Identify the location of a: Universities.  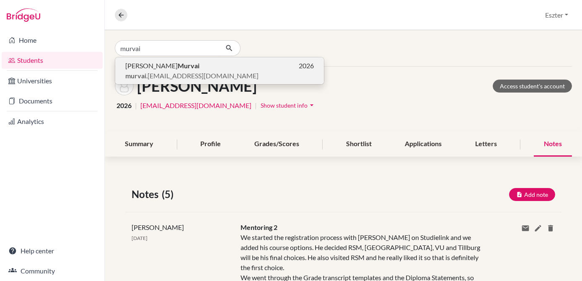
(52, 81).